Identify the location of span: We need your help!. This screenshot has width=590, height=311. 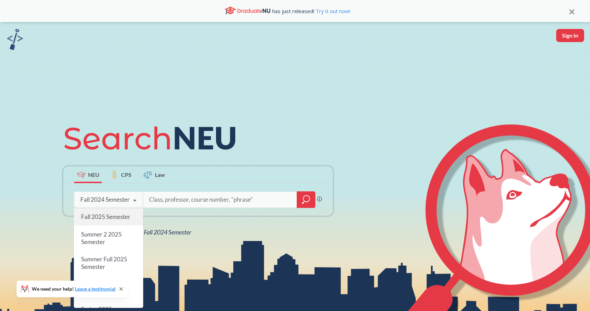
(73, 289).